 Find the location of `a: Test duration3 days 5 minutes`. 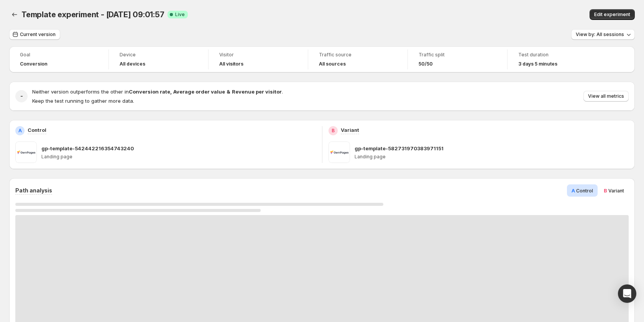

a: Test duration3 days 5 minutes is located at coordinates (557, 59).